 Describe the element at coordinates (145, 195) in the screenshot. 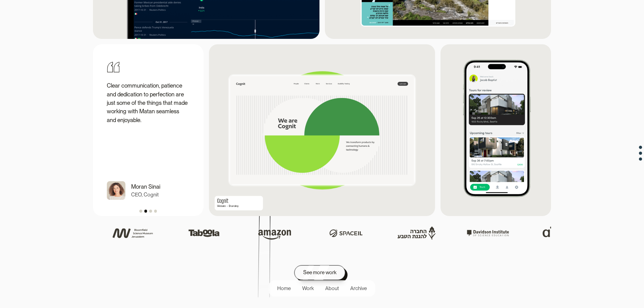

I see `p: CEO, Cognit` at that location.